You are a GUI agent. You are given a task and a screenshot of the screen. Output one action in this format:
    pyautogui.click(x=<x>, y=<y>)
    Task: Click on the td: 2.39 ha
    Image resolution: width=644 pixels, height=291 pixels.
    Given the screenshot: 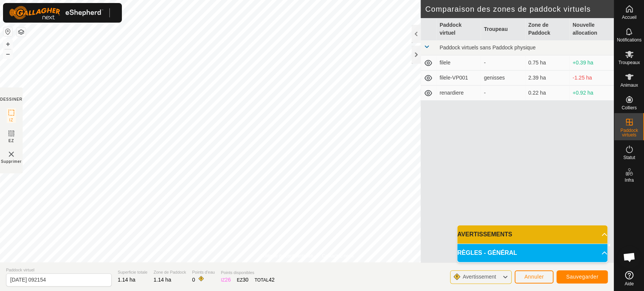 What is the action you would take?
    pyautogui.click(x=548, y=78)
    